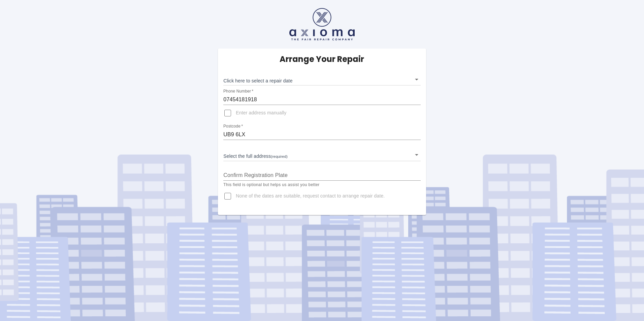 Image resolution: width=644 pixels, height=321 pixels. Describe the element at coordinates (310, 196) in the screenshot. I see `span: None of the dates are suitable, request contact to arrange repair date.` at that location.